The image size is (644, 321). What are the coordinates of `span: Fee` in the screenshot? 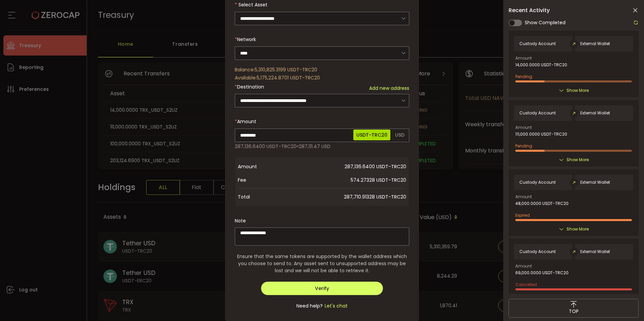 It's located at (264, 180).